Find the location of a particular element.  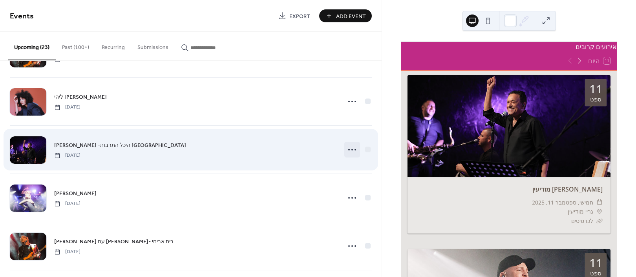

span: חמישי, ספטמבר 11, 2025 is located at coordinates (562, 203).